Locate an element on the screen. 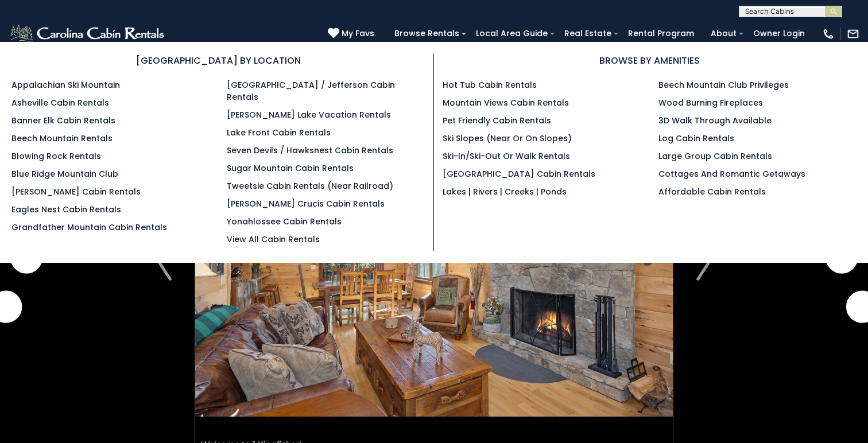 Image resolution: width=868 pixels, height=443 pixels. a: Lake Front Cabin Rentals is located at coordinates (279, 132).